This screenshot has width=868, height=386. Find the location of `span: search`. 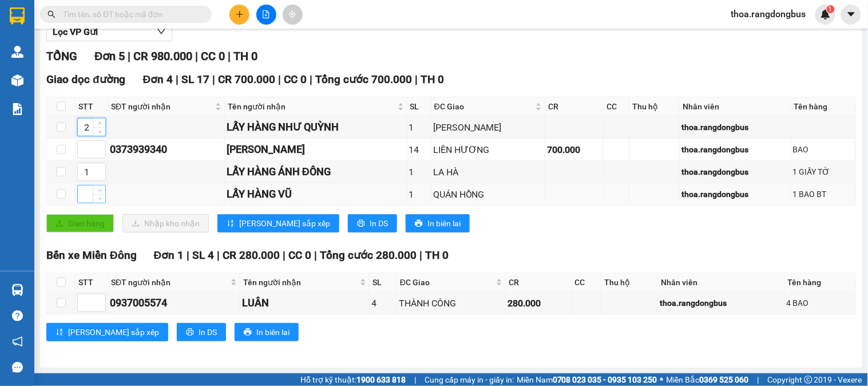

span: search is located at coordinates (52, 14).